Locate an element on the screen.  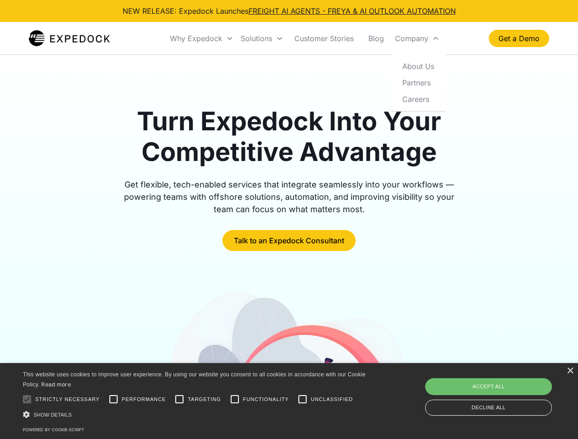
a: Customer Stories is located at coordinates (324, 38).